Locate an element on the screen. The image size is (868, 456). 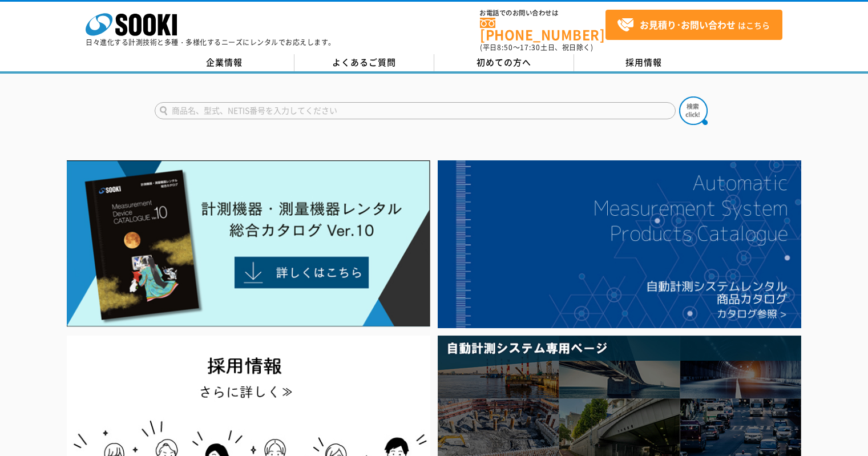
a: よくあるご質問 is located at coordinates (364, 63).